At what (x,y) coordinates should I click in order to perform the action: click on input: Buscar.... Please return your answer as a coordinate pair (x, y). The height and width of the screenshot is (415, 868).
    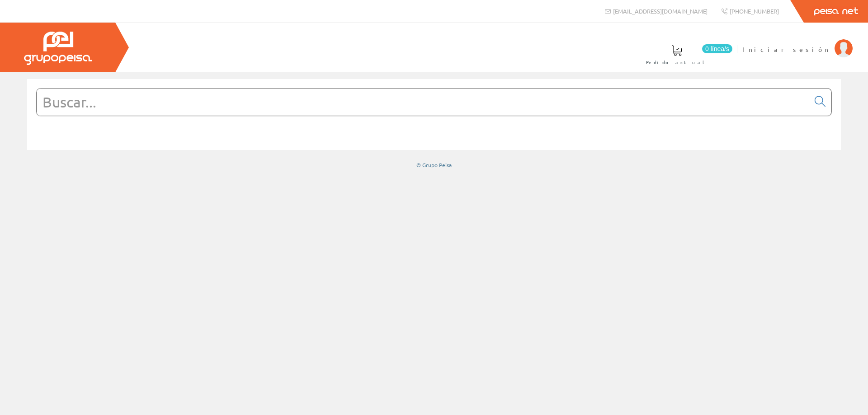
    Looking at the image, I should click on (423, 102).